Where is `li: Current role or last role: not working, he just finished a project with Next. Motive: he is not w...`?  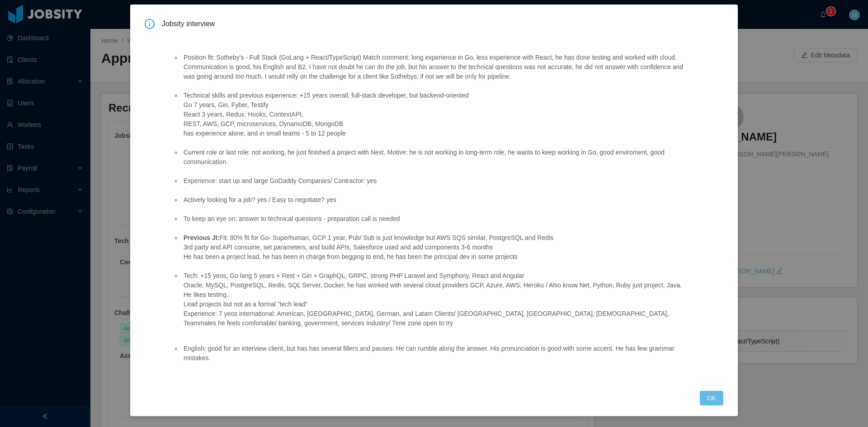
li: Current role or last role: not working, he just finished a project with Next. Motive: he is not w... is located at coordinates (436, 157).